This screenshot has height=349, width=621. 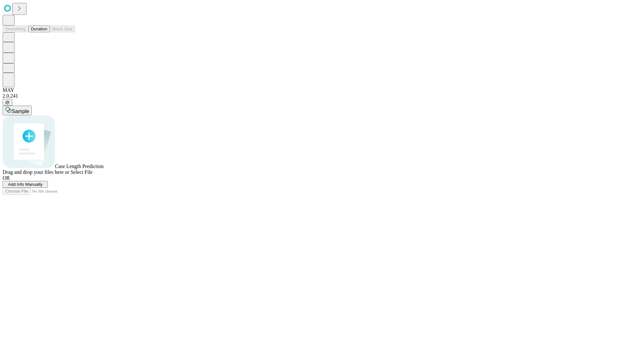 I want to click on span: Select File, so click(x=81, y=172).